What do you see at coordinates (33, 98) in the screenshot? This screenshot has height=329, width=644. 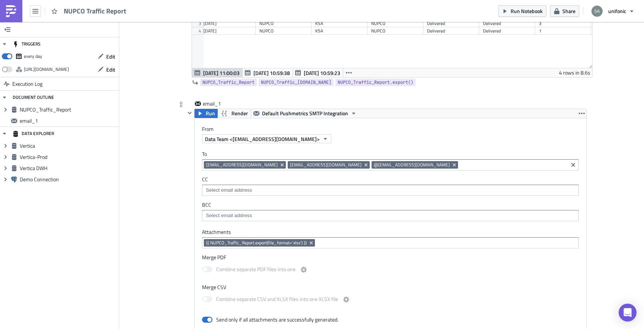 I see `div: DOCUMENT OUTLINE` at bounding box center [33, 98].